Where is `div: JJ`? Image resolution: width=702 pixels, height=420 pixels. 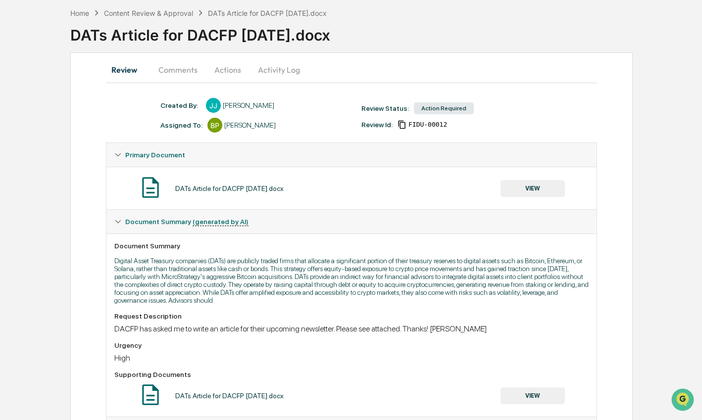 div: JJ is located at coordinates (213, 105).